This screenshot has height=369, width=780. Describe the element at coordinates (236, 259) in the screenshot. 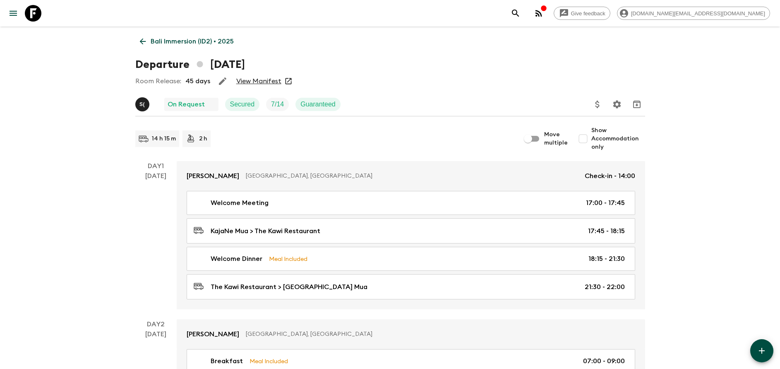

I see `p: Welcome Dinner` at that location.